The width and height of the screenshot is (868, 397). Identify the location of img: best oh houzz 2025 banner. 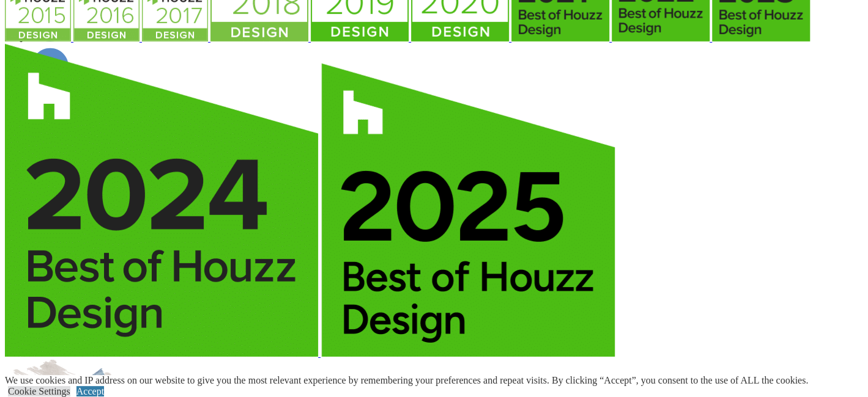
(467, 210).